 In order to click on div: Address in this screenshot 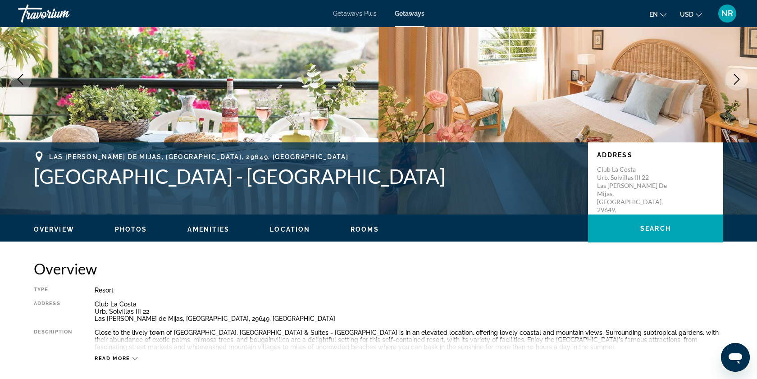, I will do `click(53, 311)`.